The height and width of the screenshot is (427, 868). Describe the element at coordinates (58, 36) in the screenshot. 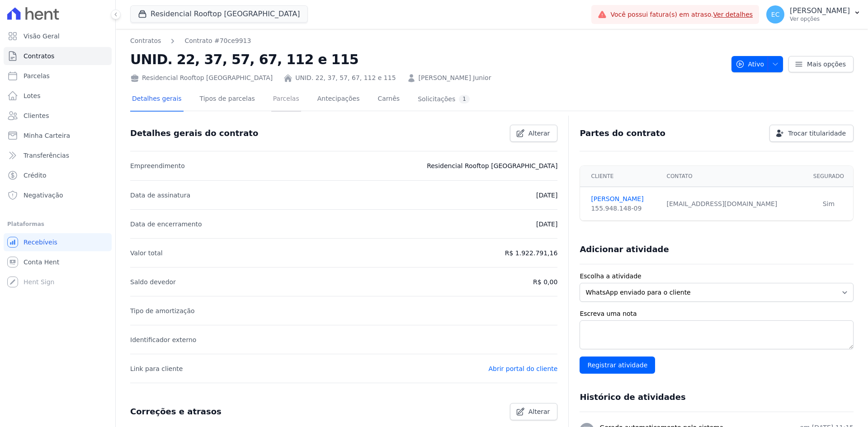

I see `a: Visão Geral` at that location.